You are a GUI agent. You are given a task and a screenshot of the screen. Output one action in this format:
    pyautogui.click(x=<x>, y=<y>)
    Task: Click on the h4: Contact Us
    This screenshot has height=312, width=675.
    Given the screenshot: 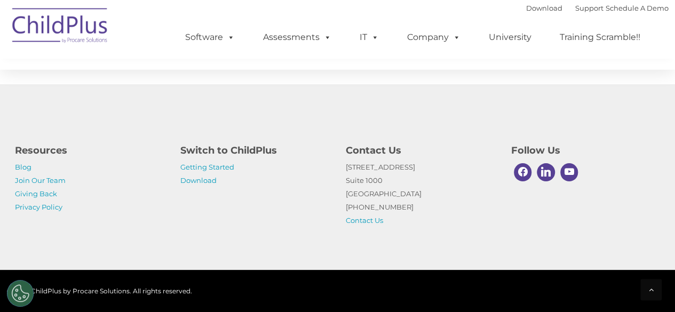 What is the action you would take?
    pyautogui.click(x=421, y=151)
    